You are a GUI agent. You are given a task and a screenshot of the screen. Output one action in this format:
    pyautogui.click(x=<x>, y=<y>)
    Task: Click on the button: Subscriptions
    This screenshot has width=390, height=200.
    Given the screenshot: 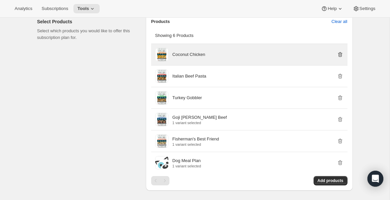 What is the action you would take?
    pyautogui.click(x=55, y=9)
    